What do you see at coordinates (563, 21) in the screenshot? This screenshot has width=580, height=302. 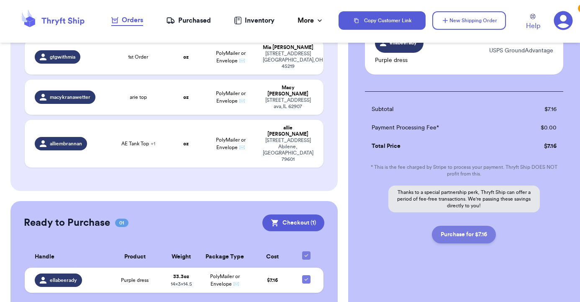 I see `a: 3` at bounding box center [563, 21].